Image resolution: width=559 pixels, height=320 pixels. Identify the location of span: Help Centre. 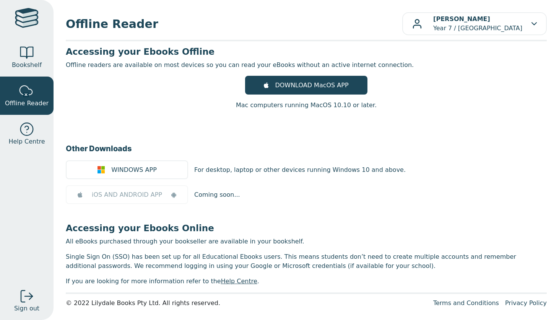
(26, 142).